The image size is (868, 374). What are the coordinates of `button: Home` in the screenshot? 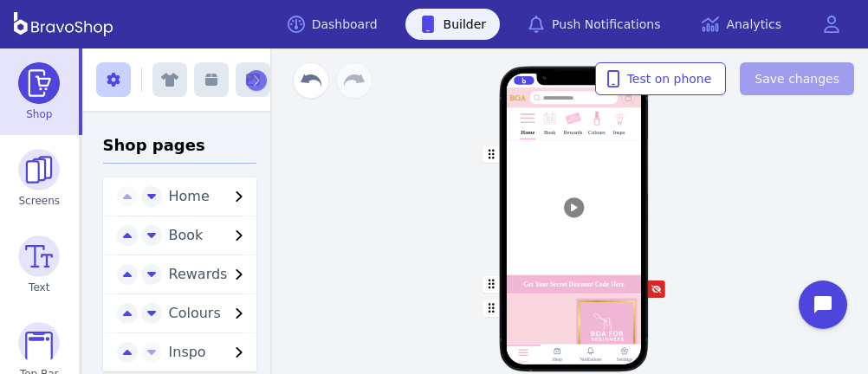 It's located at (210, 196).